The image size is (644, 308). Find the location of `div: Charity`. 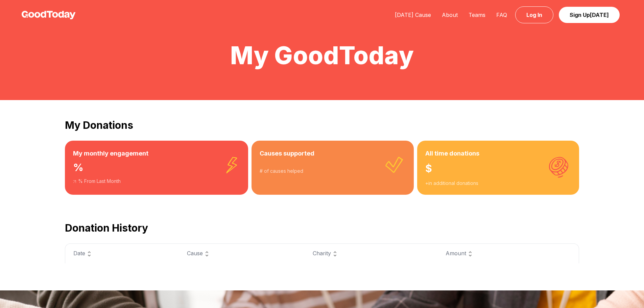

div: Charity is located at coordinates (372, 254).